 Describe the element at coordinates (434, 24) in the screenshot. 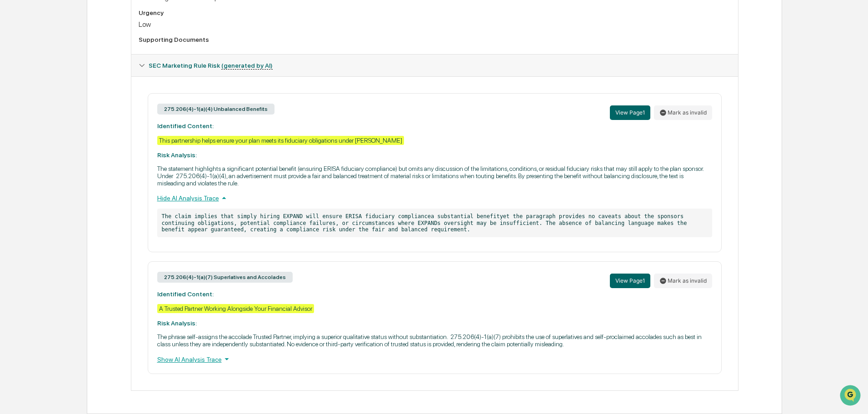

I see `div: Low` at that location.